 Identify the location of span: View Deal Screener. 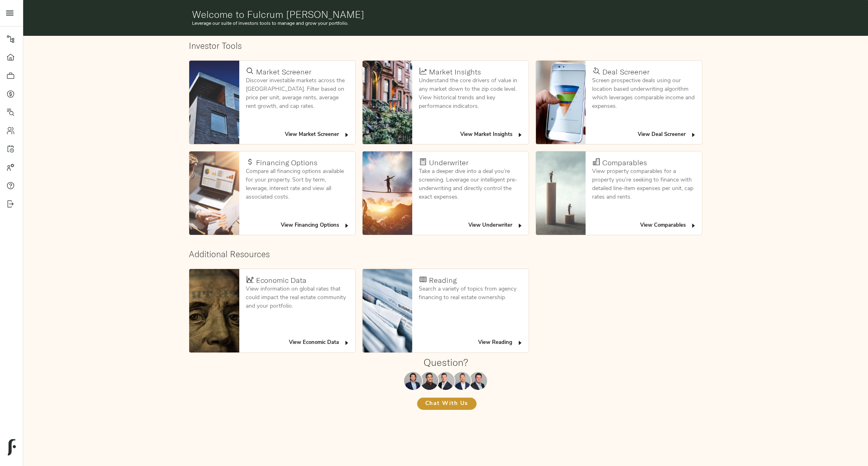
(667, 135).